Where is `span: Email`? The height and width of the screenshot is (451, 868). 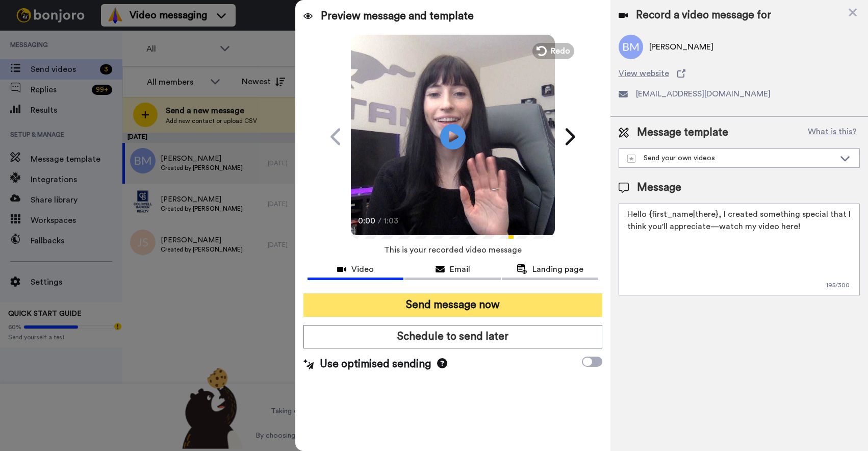
span: Email is located at coordinates (460, 269).